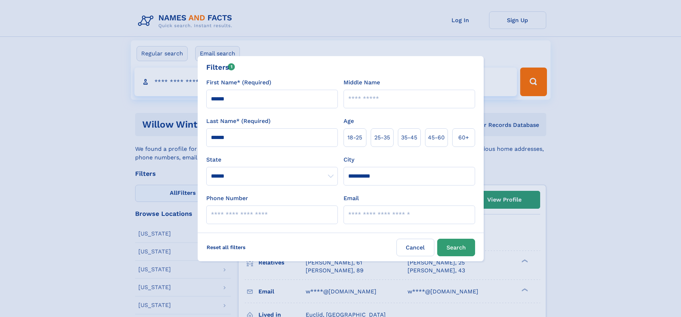  What do you see at coordinates (351, 198) in the screenshot?
I see `label: Email` at bounding box center [351, 198].